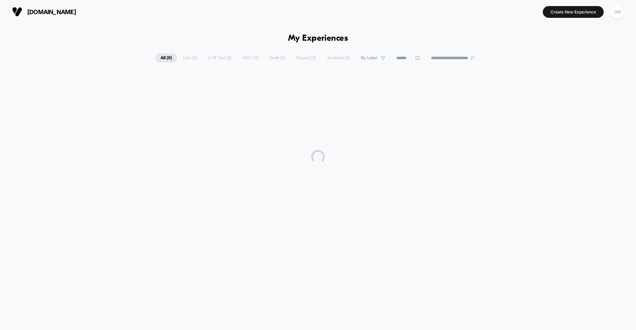 Image resolution: width=636 pixels, height=330 pixels. Describe the element at coordinates (573, 12) in the screenshot. I see `button: Create New Experience` at that location.